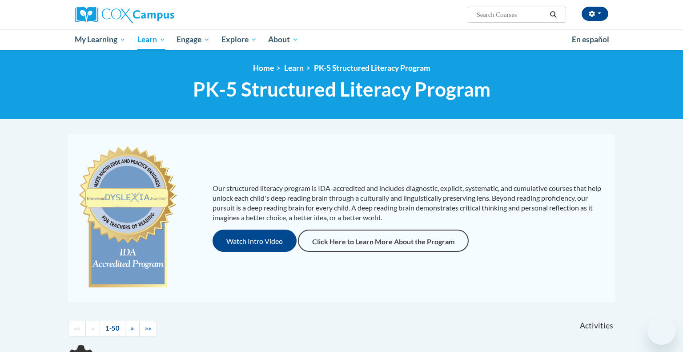 The width and height of the screenshot is (683, 352). Describe the element at coordinates (263, 68) in the screenshot. I see `a: Home` at that location.